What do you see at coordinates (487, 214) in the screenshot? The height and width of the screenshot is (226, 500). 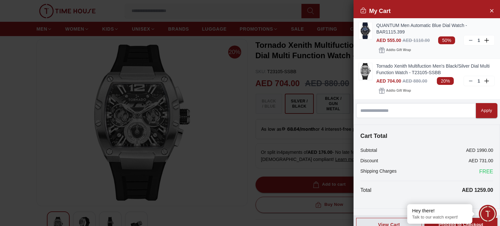 I see `div: Chat Widget` at bounding box center [487, 214].